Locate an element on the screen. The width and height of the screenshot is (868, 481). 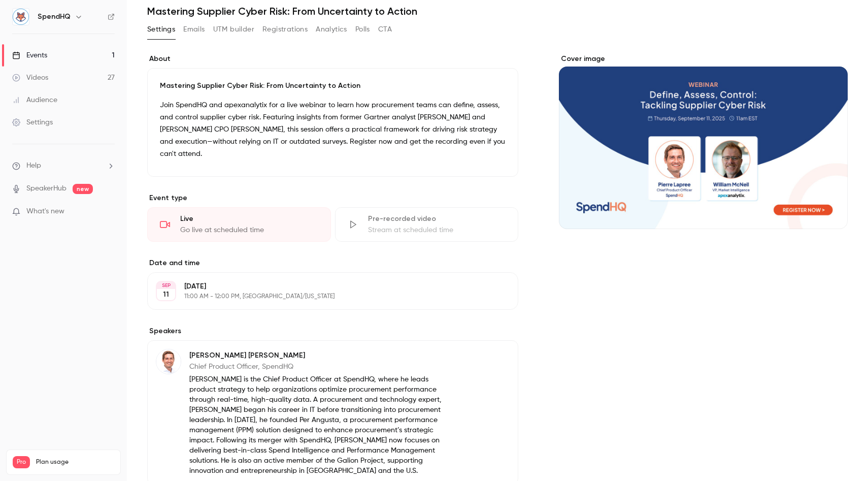
button: Settings is located at coordinates (161, 29).